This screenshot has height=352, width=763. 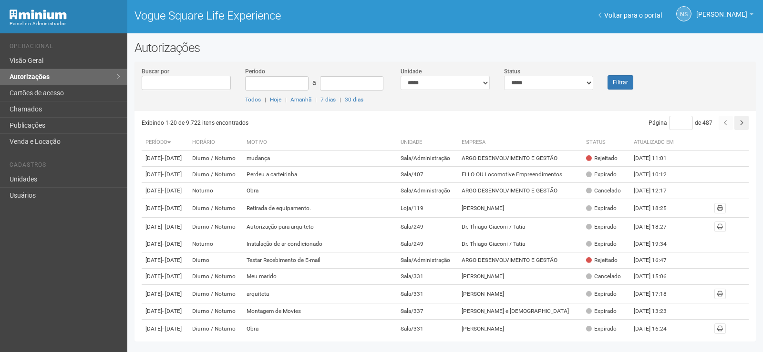 I want to click on div: Painel do Administrador, so click(x=65, y=24).